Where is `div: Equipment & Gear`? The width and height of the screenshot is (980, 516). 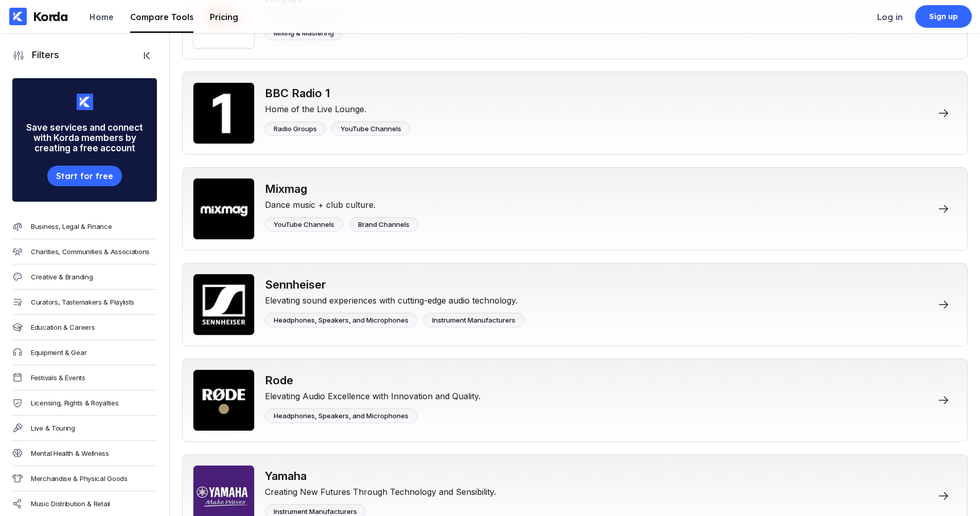 div: Equipment & Gear is located at coordinates (59, 352).